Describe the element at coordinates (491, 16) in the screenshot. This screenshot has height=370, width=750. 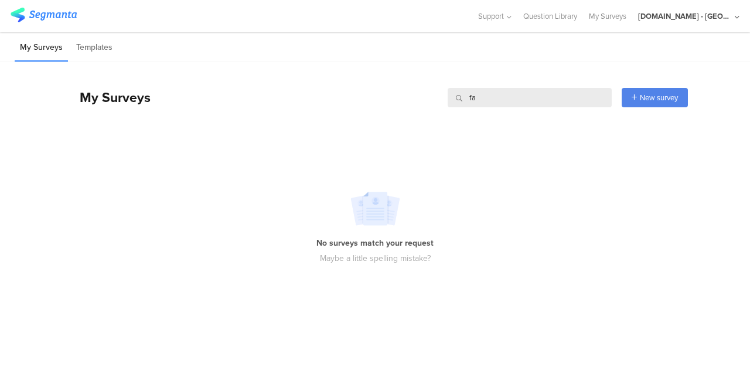
I see `span: Support` at that location.